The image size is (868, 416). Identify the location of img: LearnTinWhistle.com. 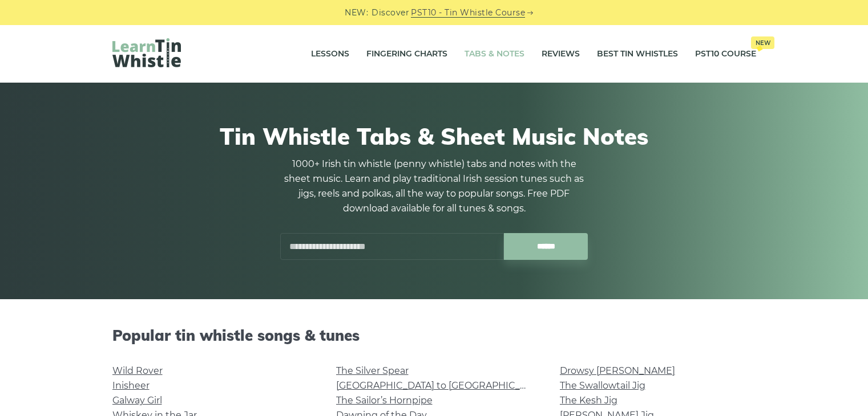
(146, 53).